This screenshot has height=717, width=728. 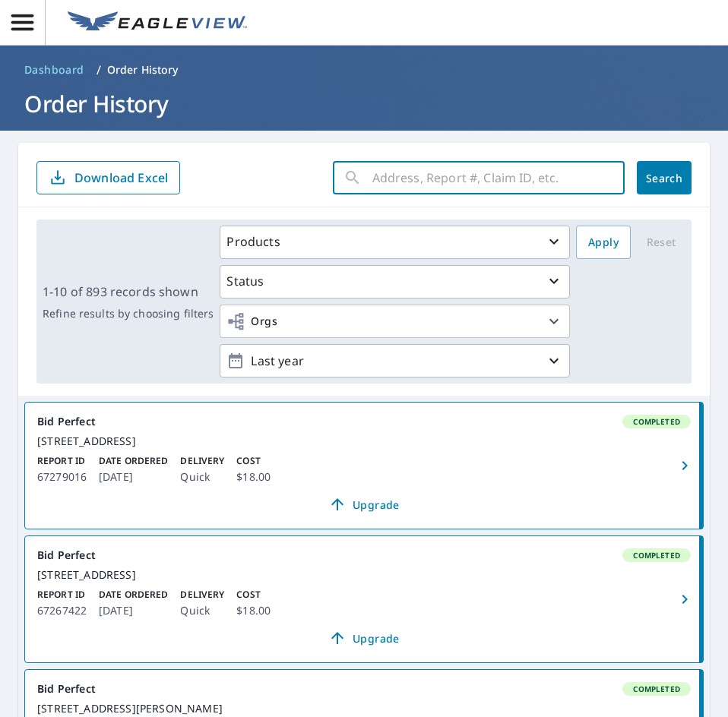 What do you see at coordinates (498, 178) in the screenshot?
I see `input: Address, Report #, Claim ID, etc.` at bounding box center [498, 178].